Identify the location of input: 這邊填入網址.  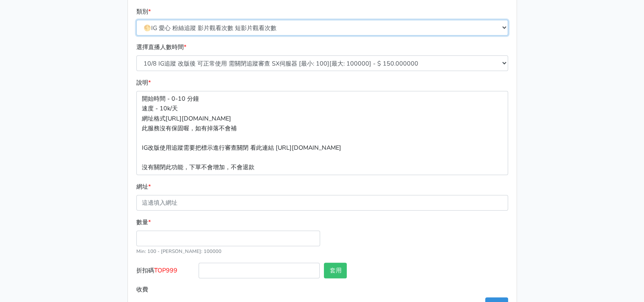
(322, 202).